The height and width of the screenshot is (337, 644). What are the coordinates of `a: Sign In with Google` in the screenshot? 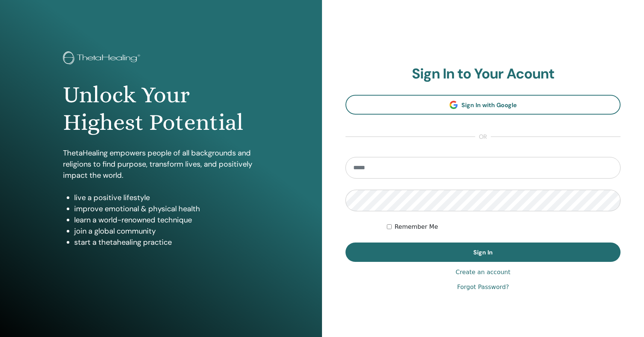 It's located at (483, 105).